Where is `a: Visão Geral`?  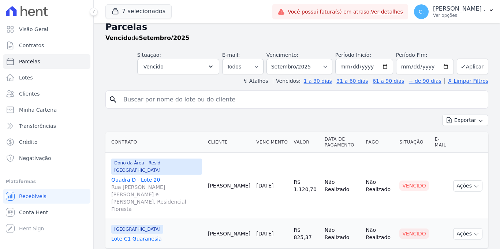 a: Visão Geral is located at coordinates (46, 29).